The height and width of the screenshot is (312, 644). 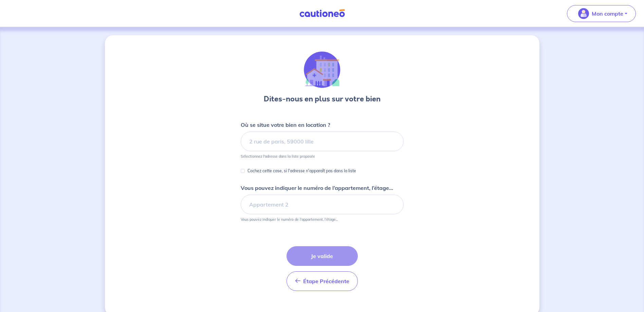 I want to click on p: Cochez cette case, si l'adresse n'apparaît pas dans la liste, so click(x=302, y=171).